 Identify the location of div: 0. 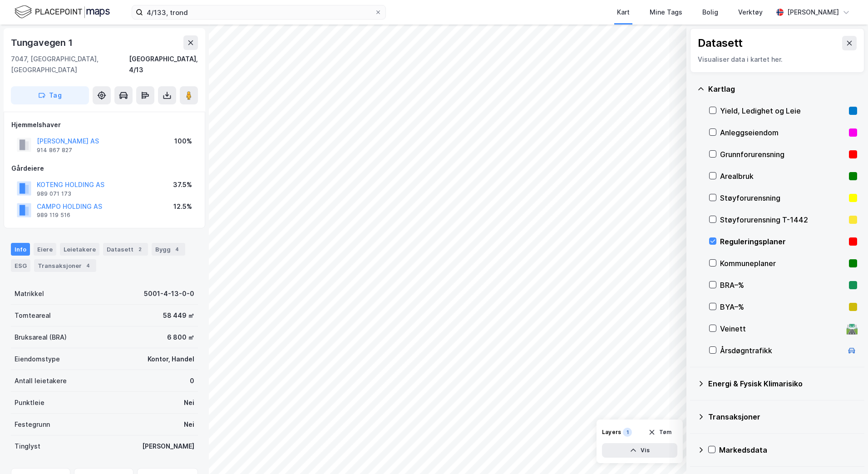
(192, 381).